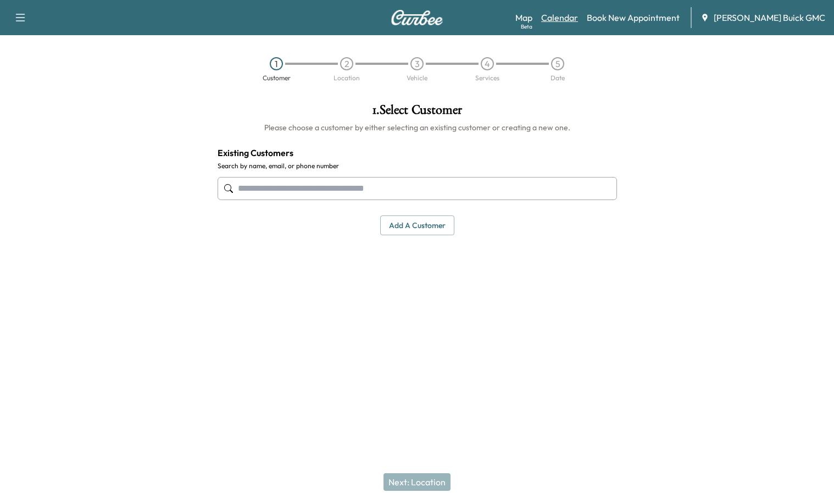 The height and width of the screenshot is (504, 834). Describe the element at coordinates (417, 112) in the screenshot. I see `h1: 1 . Select Customer` at that location.